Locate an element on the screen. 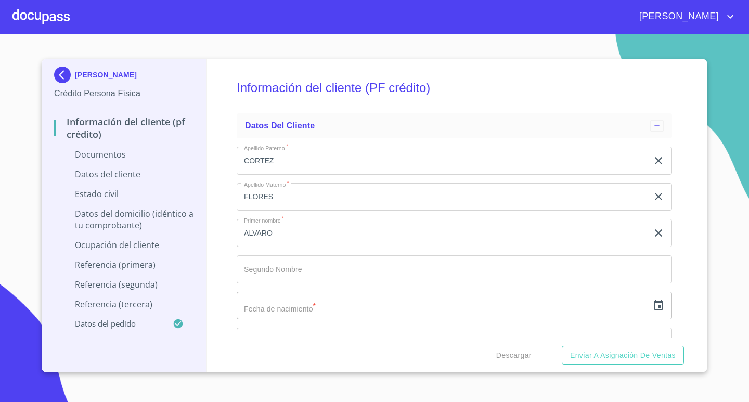 The image size is (749, 402). div: Datos del cliente is located at coordinates (454, 126).